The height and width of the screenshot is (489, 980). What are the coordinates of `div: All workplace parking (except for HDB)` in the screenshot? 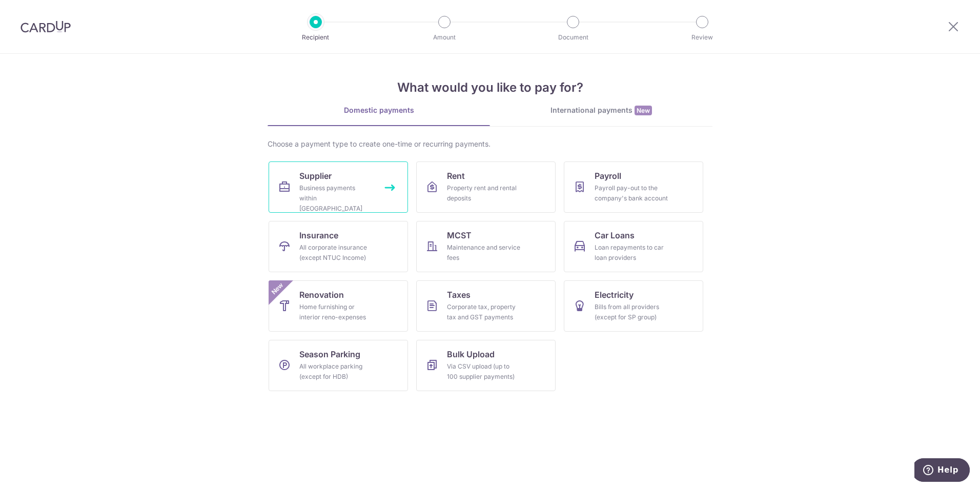 It's located at (336, 372).